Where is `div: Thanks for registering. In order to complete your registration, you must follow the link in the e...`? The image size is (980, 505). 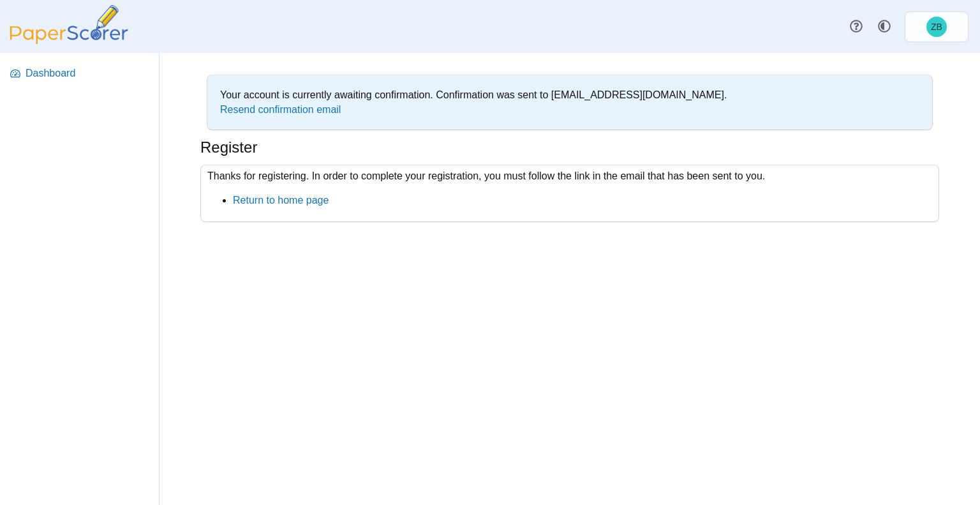
div: Thanks for registering. In order to complete your registration, you must follow the link in the e... is located at coordinates (570, 194).